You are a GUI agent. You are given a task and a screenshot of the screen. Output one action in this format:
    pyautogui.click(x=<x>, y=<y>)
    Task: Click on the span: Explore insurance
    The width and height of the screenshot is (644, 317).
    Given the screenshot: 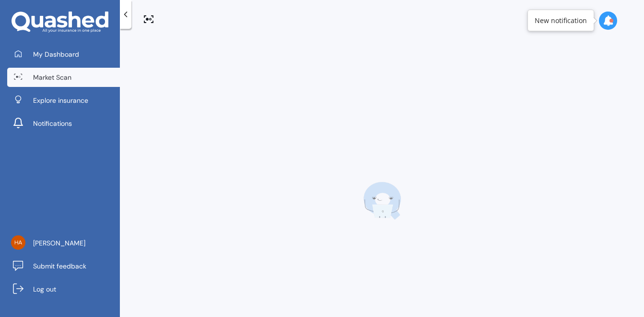 What is the action you would take?
    pyautogui.click(x=61, y=101)
    